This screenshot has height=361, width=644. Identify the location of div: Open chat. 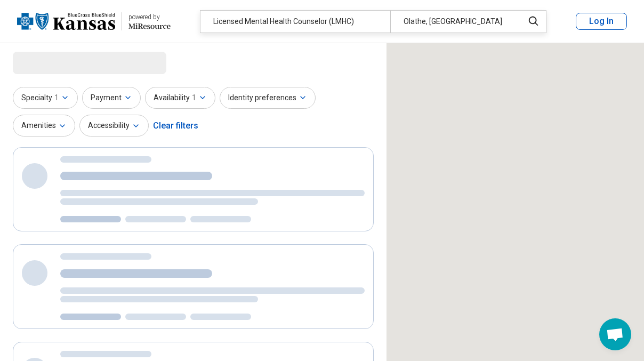
(615, 334).